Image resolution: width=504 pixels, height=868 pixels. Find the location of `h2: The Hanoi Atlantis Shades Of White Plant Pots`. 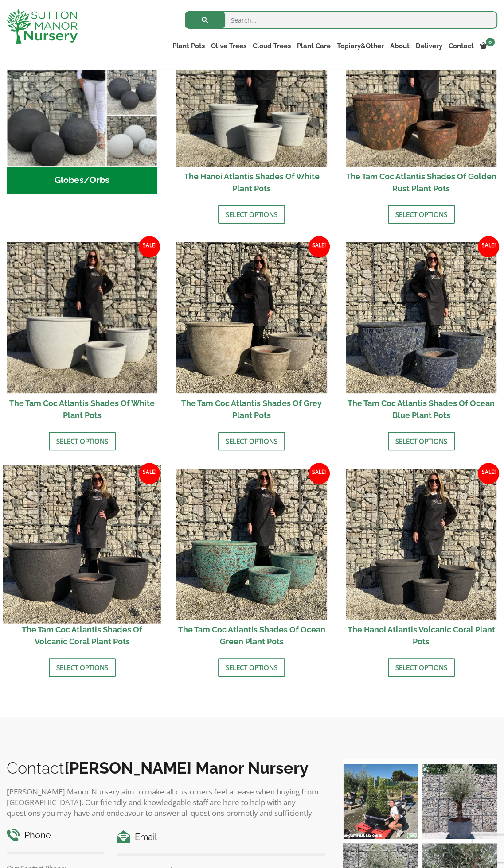

h2: The Hanoi Atlantis Shades Of White Plant Pots is located at coordinates (251, 183).